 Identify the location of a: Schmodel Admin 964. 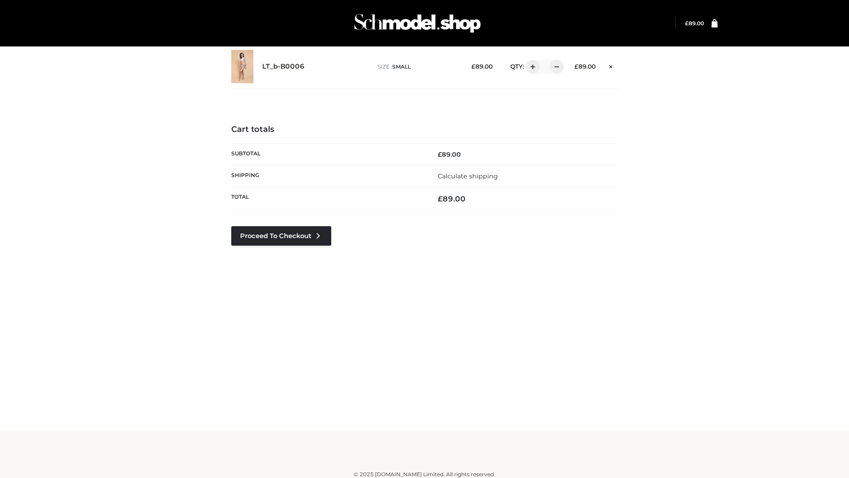
(418, 23).